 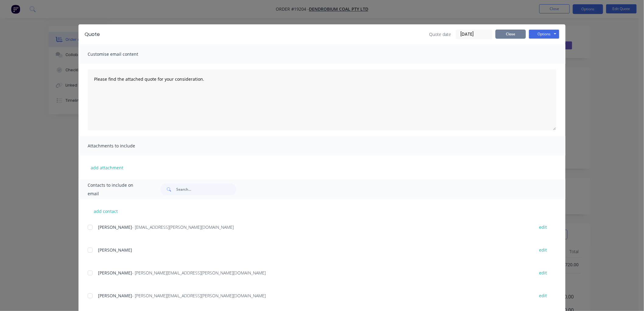 I want to click on textarea: Please find the attached quote for your consideration., so click(x=322, y=100).